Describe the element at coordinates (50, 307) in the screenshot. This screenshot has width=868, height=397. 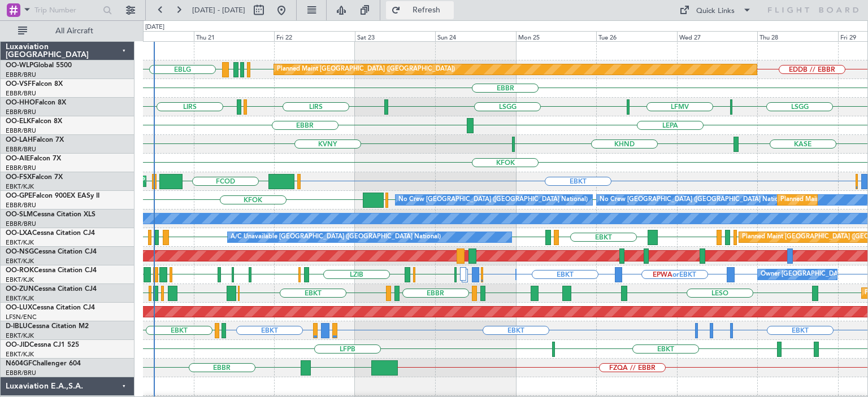
I see `a: OO-LUXCessna Citation CJ4` at that location.